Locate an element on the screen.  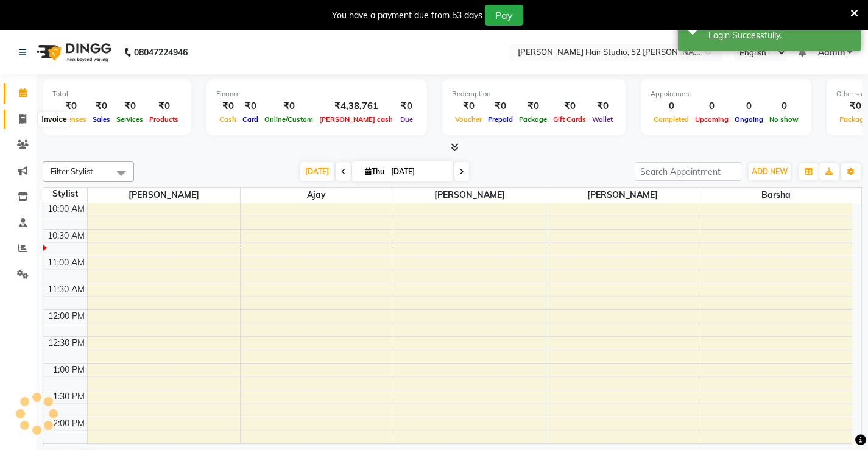
span: Upcoming is located at coordinates (712, 119).